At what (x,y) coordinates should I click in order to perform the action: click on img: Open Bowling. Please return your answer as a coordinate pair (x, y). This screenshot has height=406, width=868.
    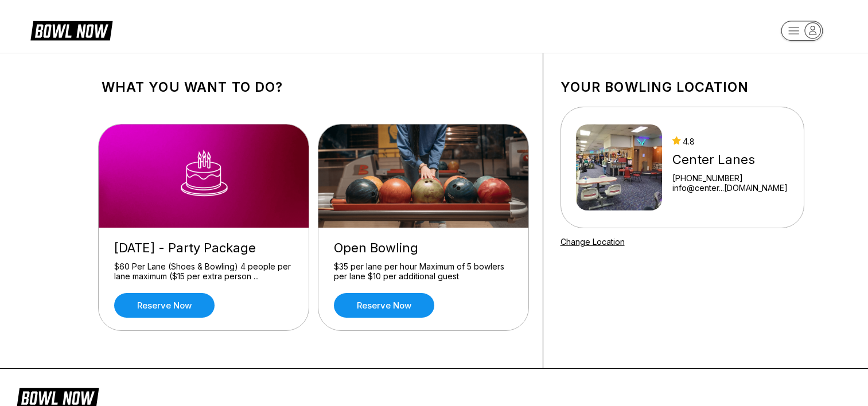
    Looking at the image, I should click on (424, 176).